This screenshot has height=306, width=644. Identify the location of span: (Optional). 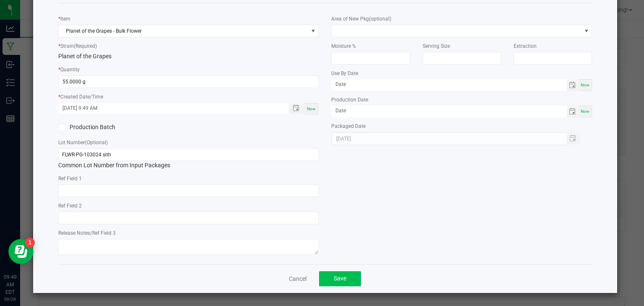
(97, 143).